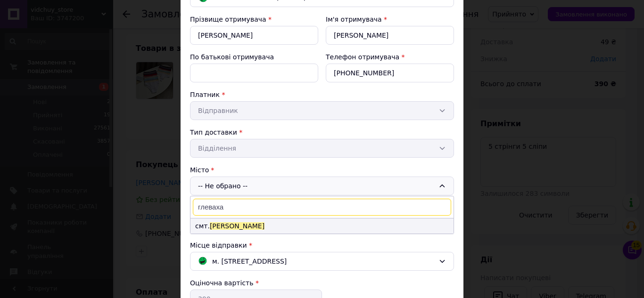  Describe the element at coordinates (390, 73) in the screenshot. I see `input: +380` at that location.